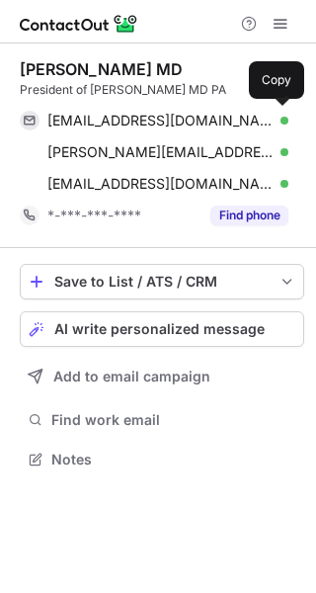 This screenshot has width=316, height=593. I want to click on button: Add to email campaign, so click(162, 376).